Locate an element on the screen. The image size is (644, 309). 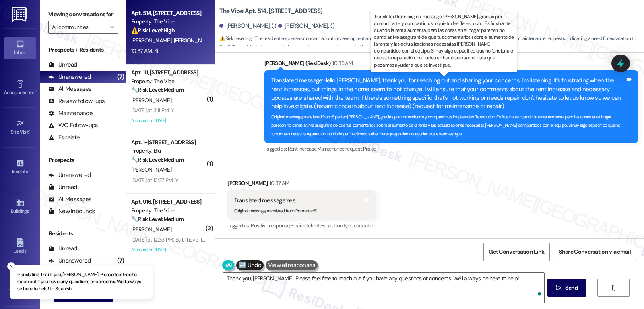
a: Insights • is located at coordinates (20, 167).